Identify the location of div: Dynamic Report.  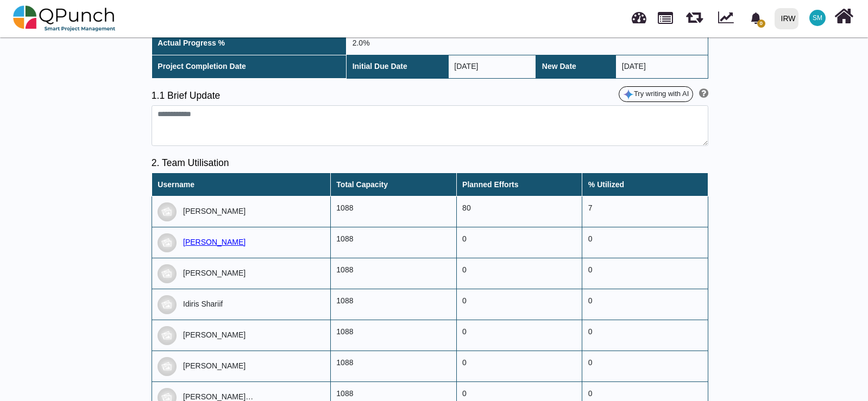
(728, 18).